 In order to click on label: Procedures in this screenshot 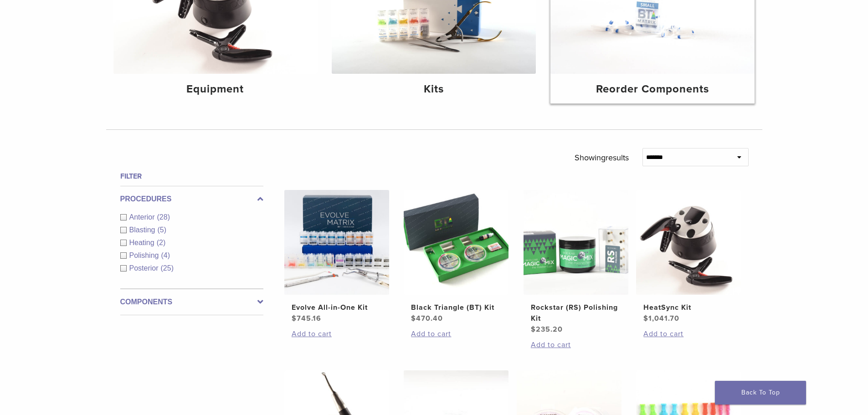, I will do `click(192, 199)`.